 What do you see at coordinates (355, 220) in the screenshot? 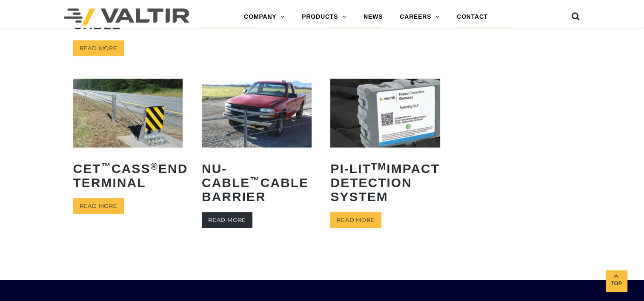
I see `a: Read more about “PI-LITTM Impact Detection System”` at bounding box center [355, 220].